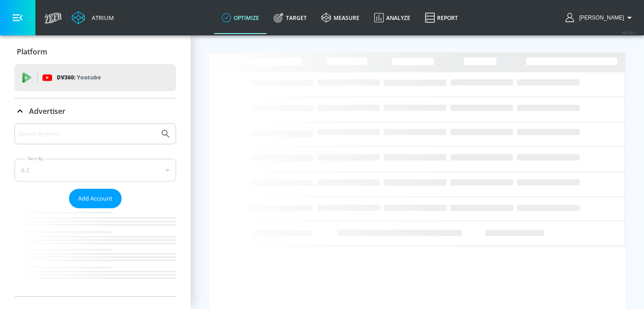  Describe the element at coordinates (96, 170) in the screenshot. I see `div: A-Z` at that location.